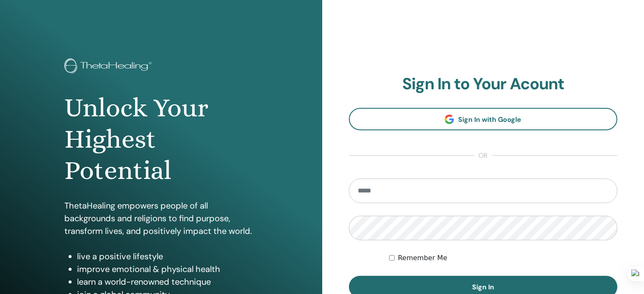 This screenshot has width=644, height=294. What do you see at coordinates (489, 119) in the screenshot?
I see `span: Sign In with Google` at bounding box center [489, 119].